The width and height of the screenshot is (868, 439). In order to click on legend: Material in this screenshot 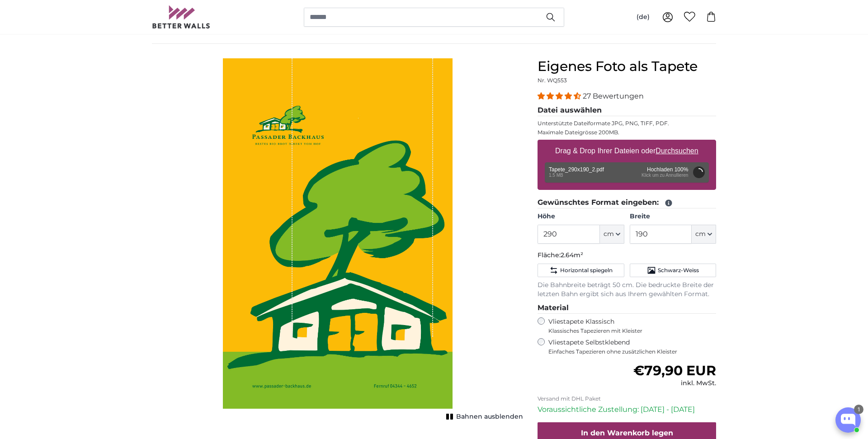, I will do `click(627, 308)`.